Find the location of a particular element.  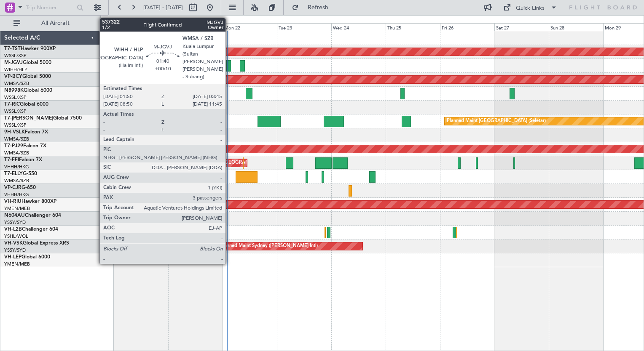

span: N8998K is located at coordinates (14, 91).